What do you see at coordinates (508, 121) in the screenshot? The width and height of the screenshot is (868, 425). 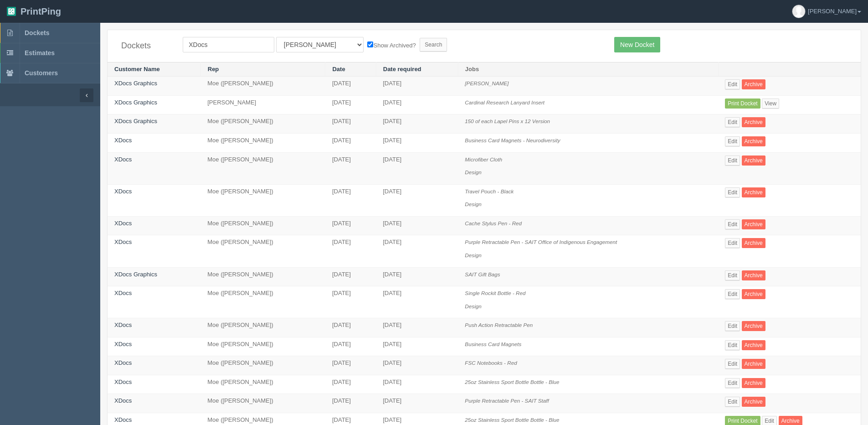 I see `i: 150 of each Lapel Pins x 12 Version` at bounding box center [508, 121].